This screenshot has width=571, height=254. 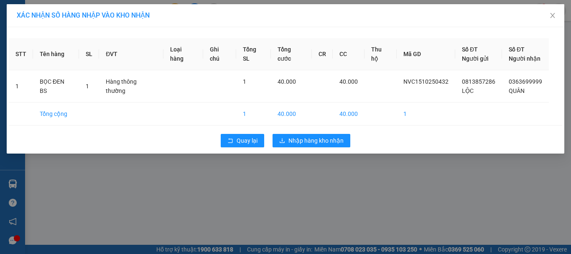 I want to click on span: rollback, so click(x=230, y=141).